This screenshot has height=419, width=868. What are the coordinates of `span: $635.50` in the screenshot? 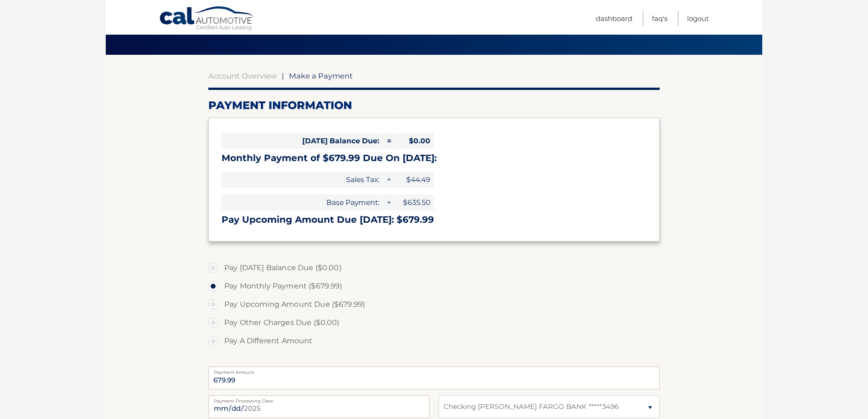 It's located at (413, 202).